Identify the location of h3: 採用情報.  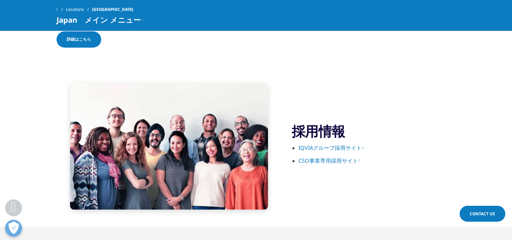
(374, 131).